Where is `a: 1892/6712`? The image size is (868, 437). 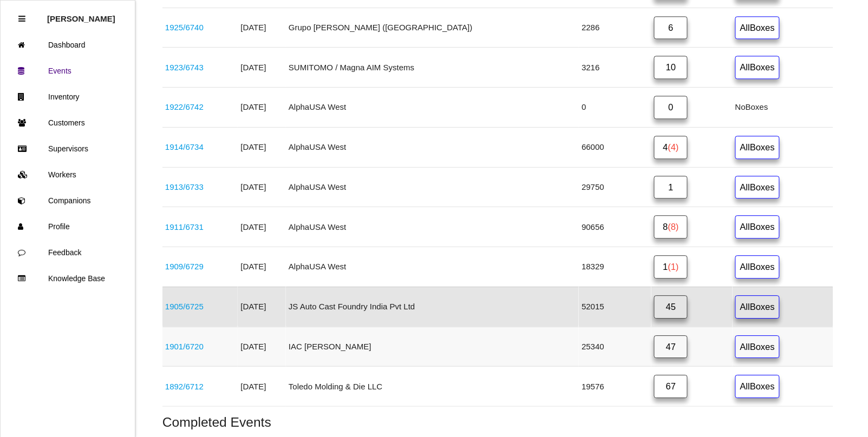
a: 1892/6712 is located at coordinates (184, 386).